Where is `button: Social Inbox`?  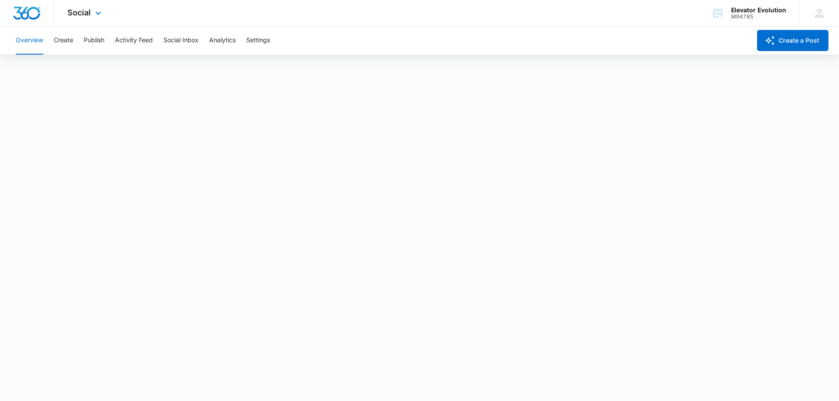 button: Social Inbox is located at coordinates (181, 41).